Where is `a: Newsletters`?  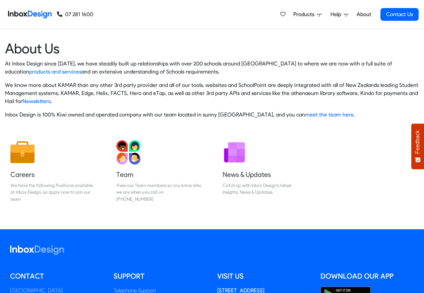
a: Newsletters is located at coordinates (37, 101).